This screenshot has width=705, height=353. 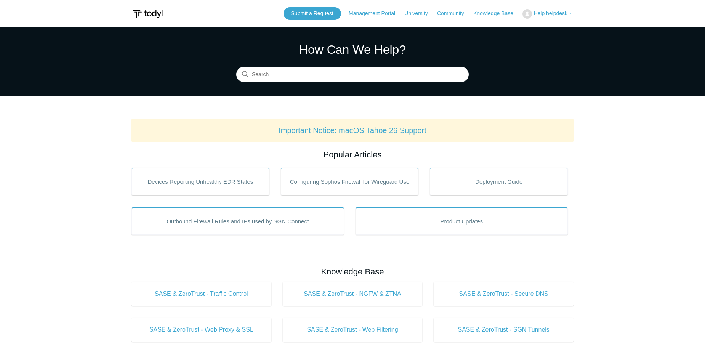 What do you see at coordinates (503, 294) in the screenshot?
I see `span: SASE & ZeroTrust - Secure DNS` at bounding box center [503, 294].